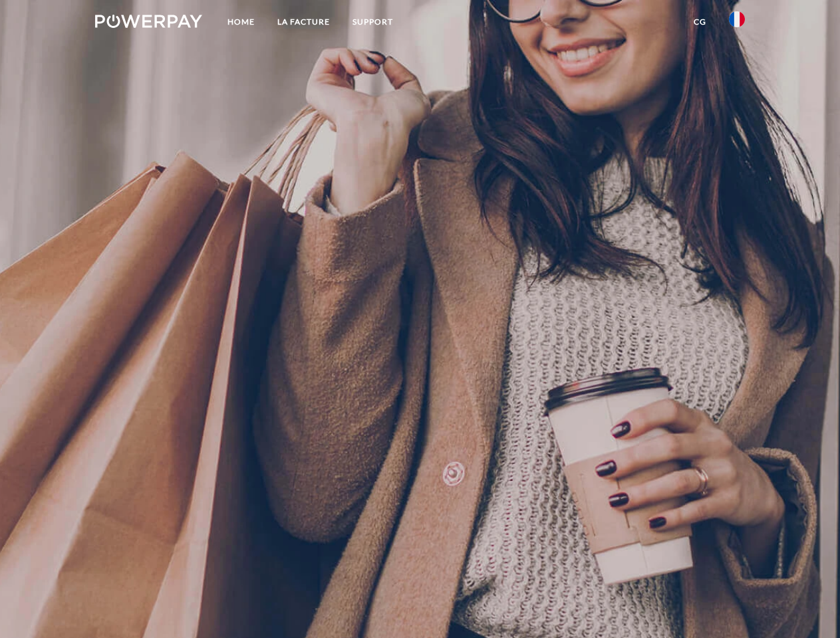 The height and width of the screenshot is (638, 840). What do you see at coordinates (303, 22) in the screenshot?
I see `a: LA FACTURE` at bounding box center [303, 22].